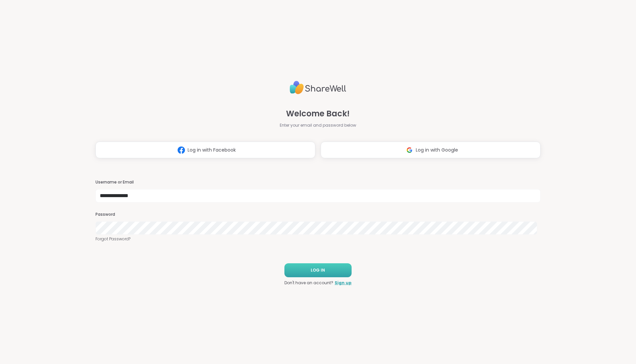  I want to click on button: LOG IN, so click(318, 270).